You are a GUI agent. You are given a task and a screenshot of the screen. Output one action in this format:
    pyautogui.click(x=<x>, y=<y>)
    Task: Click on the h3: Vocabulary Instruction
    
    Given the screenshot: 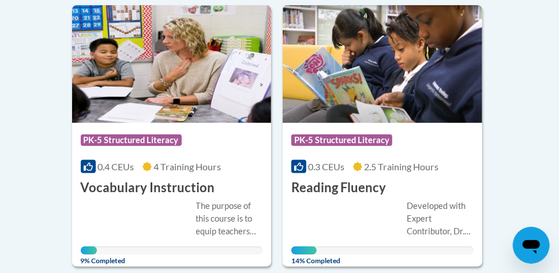 What is the action you would take?
    pyautogui.click(x=148, y=188)
    